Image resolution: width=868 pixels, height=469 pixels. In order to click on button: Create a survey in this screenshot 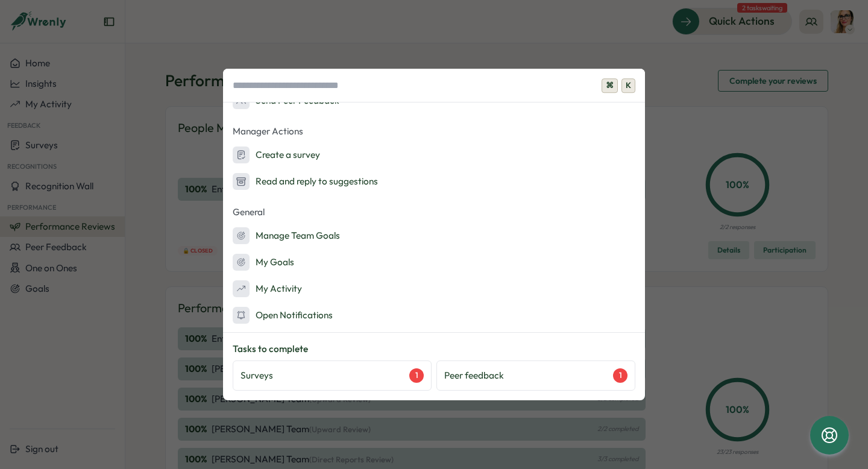, I will do `click(434, 155)`.